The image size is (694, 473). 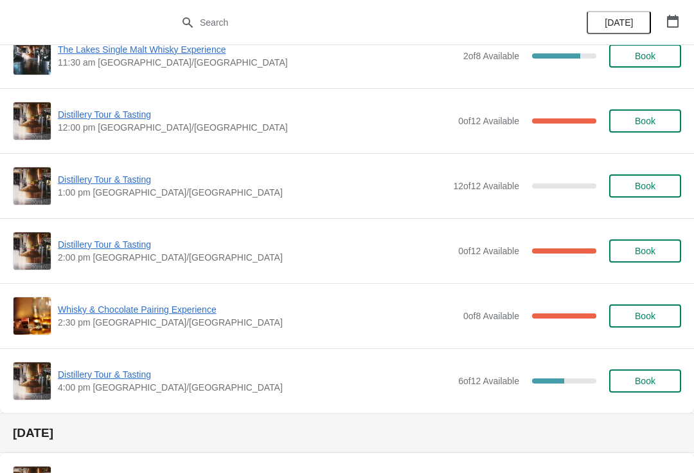 I want to click on input: Search, so click(x=360, y=23).